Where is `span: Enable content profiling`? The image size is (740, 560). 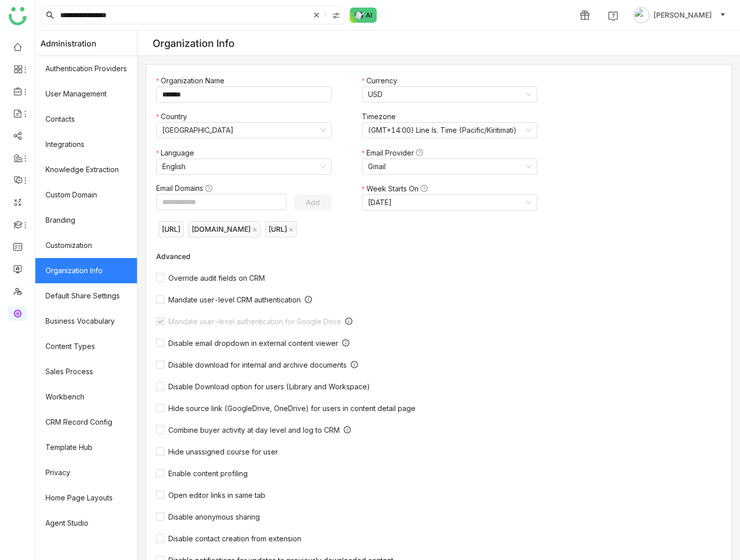
span: Enable content profiling is located at coordinates (208, 474).